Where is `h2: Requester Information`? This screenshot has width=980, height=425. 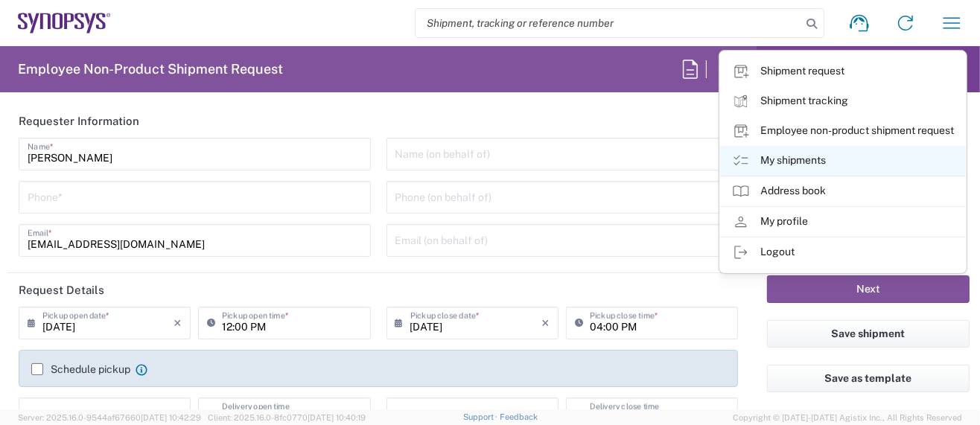
h2: Requester Information is located at coordinates (79, 122).